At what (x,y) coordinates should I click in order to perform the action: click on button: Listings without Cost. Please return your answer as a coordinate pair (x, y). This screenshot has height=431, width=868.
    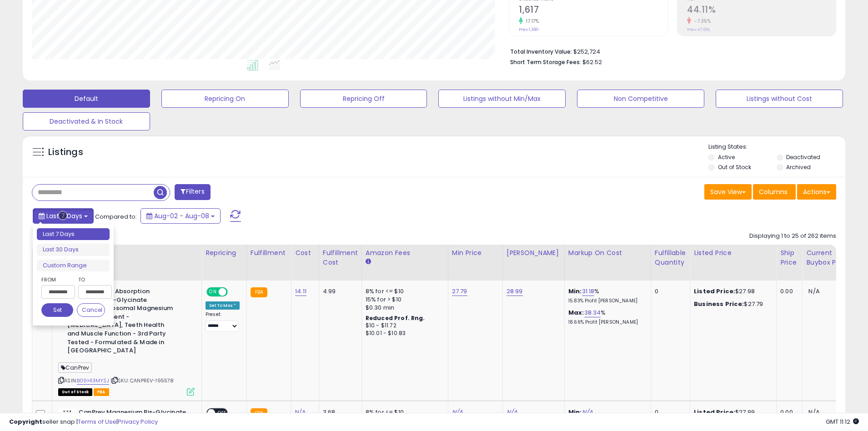
    Looking at the image, I should click on (780, 99).